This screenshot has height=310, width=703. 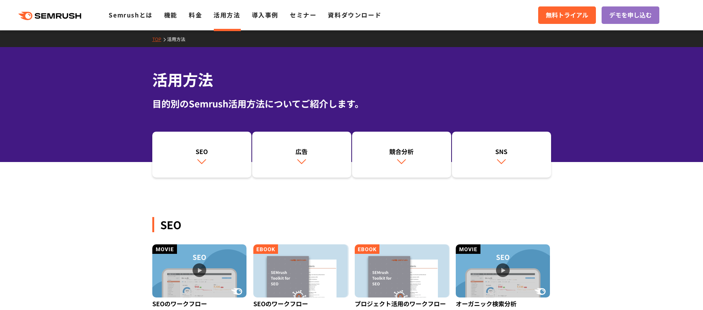 I want to click on span: 無料トライアル, so click(x=567, y=15).